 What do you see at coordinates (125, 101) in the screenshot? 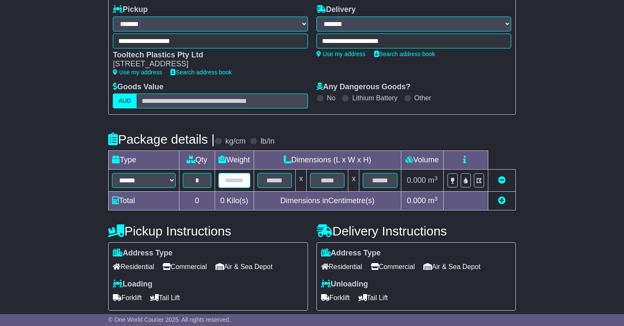
I see `label: AUD` at bounding box center [125, 101].